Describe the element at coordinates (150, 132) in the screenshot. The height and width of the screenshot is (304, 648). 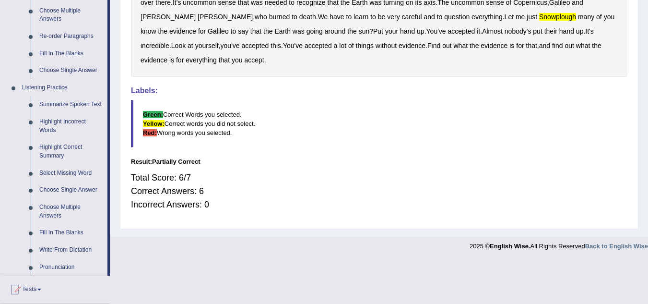
I see `b: Red:` at that location.